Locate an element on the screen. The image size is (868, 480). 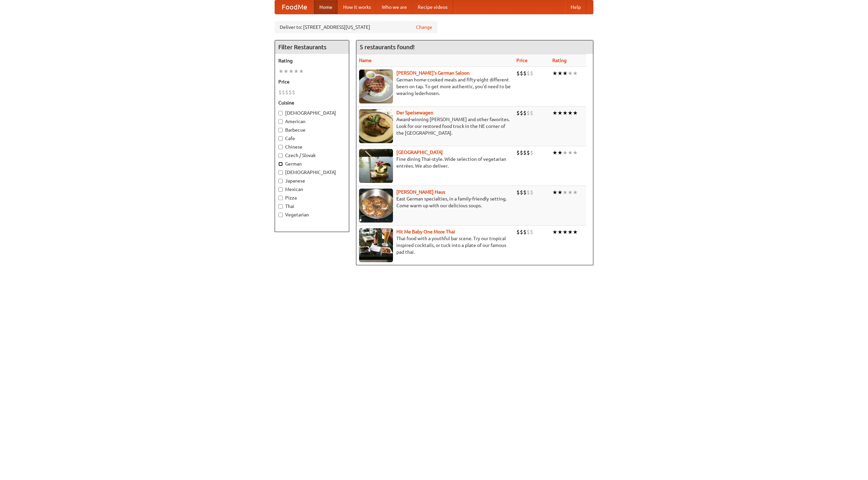
label: Japanese is located at coordinates (312, 181).